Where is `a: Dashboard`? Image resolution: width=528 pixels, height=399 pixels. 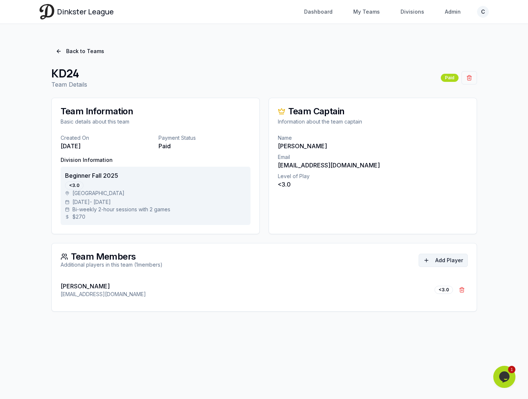
a: Dashboard is located at coordinates (318, 12).